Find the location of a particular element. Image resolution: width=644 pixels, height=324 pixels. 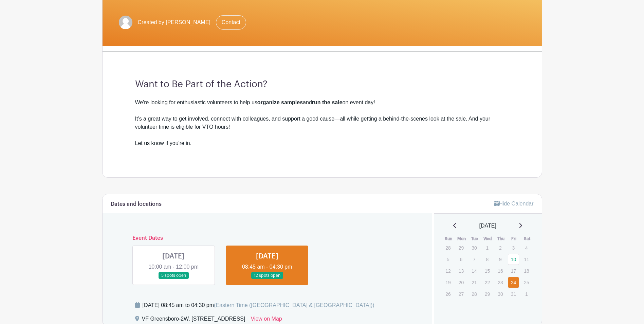

img: default-ce2991bfa6775e67f084385cd625a349d9dcbb7a52a09fb2fda1e96e2d18dcdb.png is located at coordinates (126, 22).